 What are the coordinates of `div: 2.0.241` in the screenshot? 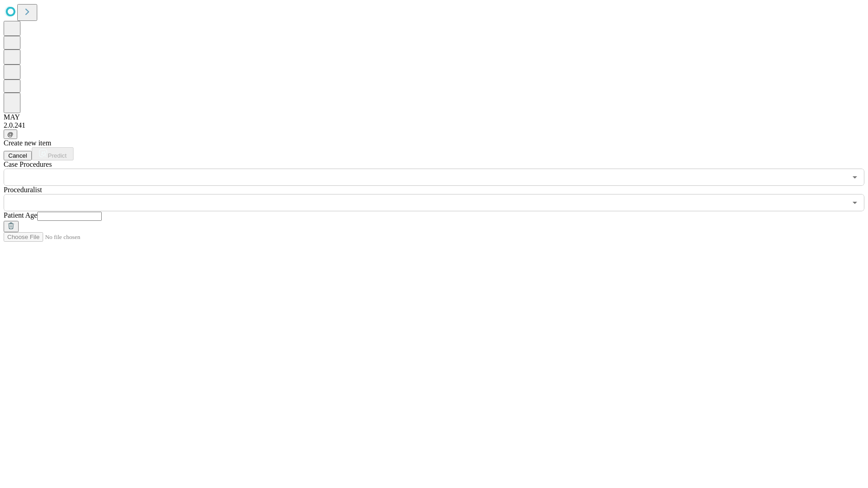 It's located at (434, 125).